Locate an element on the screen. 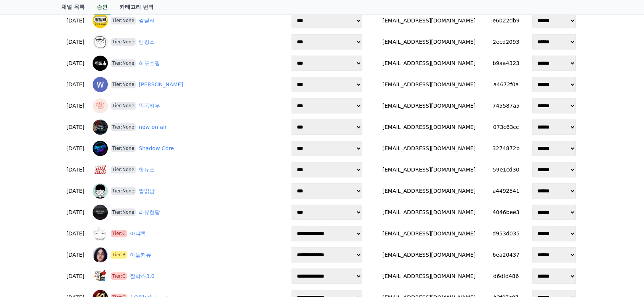 Image resolution: width=644 pixels, height=297 pixels. a: Messages is located at coordinates (74, 251).